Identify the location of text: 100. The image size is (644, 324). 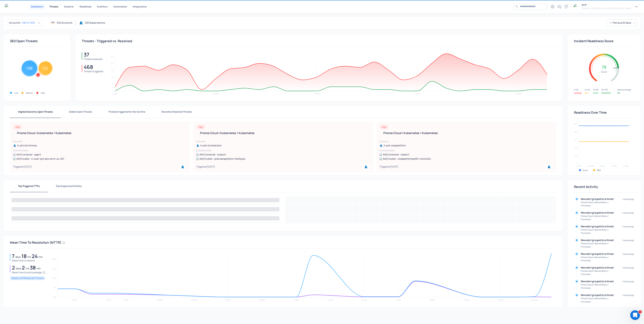
(575, 124).